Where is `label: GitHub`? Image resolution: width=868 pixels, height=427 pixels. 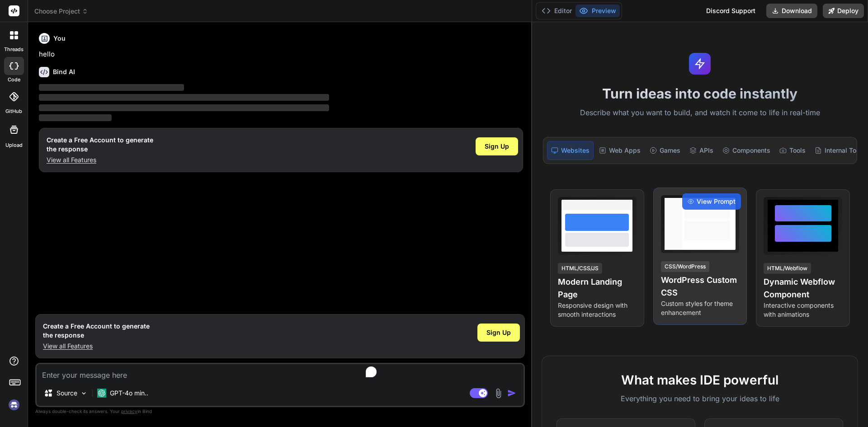
label: GitHub is located at coordinates (13, 111).